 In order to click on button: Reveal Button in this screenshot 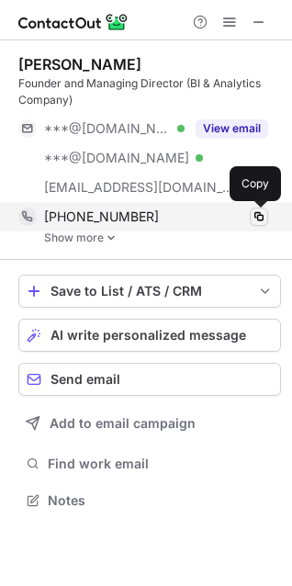, I will do `click(232, 129)`.